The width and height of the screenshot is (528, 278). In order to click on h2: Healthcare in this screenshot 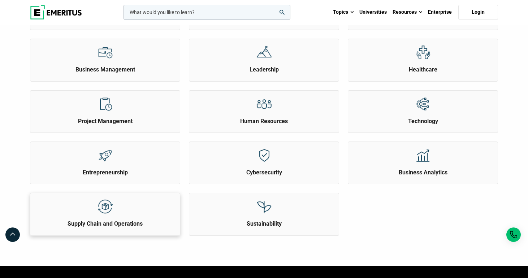, I will do `click(423, 70)`.